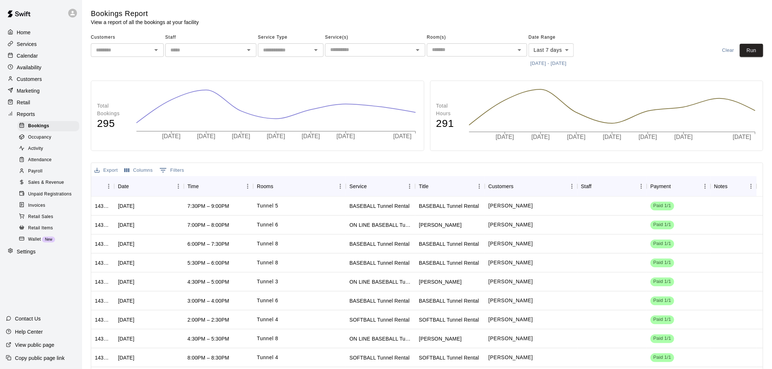  Describe the element at coordinates (440, 339) in the screenshot. I see `div: Adam Trombley` at that location.